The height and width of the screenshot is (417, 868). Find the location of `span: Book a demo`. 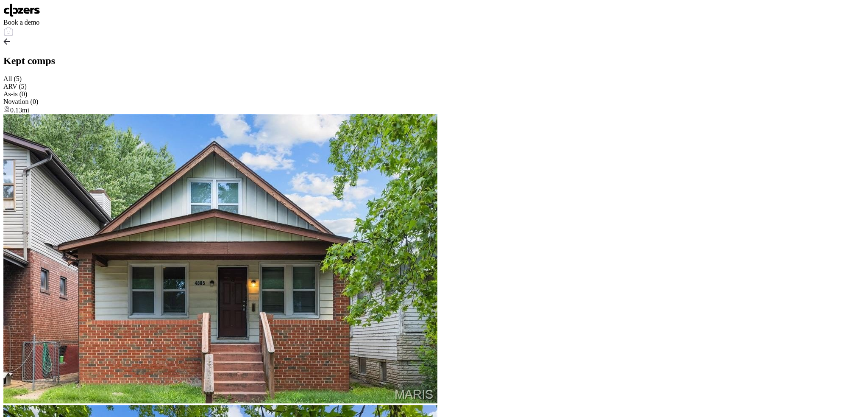

span: Book a demo is located at coordinates (21, 22).